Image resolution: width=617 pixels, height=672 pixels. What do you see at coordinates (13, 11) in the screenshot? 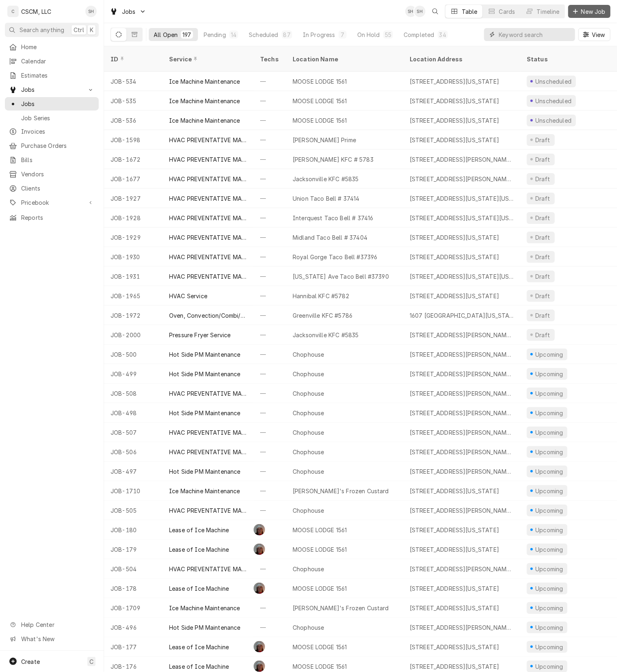
I see `div: C` at bounding box center [13, 11].